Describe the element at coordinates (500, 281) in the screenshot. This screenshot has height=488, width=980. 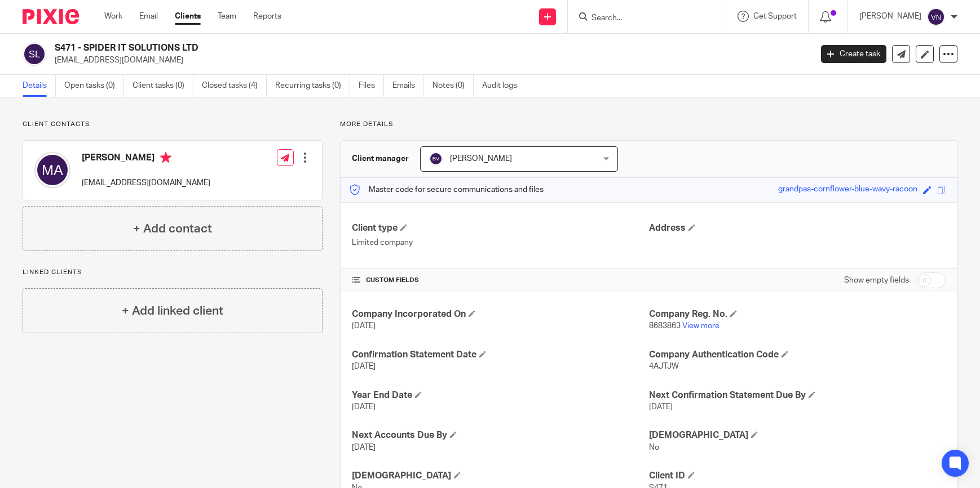
I see `h4: CUSTOM FIELDS` at that location.